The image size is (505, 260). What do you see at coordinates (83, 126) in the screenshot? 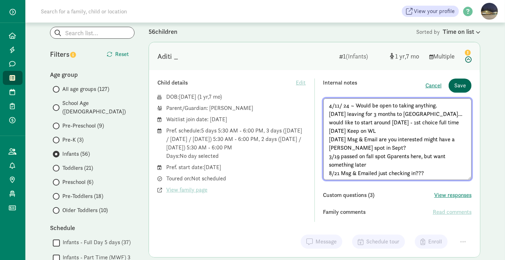
I see `span: Pre-Preschool (9)` at bounding box center [83, 126].